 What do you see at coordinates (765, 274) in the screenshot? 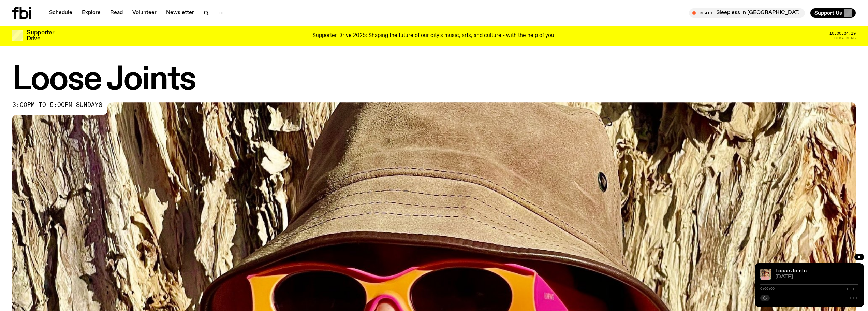
I see `img: Tyson stands in front of a paperbark tree wearing orange sunglasses, a suede bucket hat and a pin...` at bounding box center [765, 274].